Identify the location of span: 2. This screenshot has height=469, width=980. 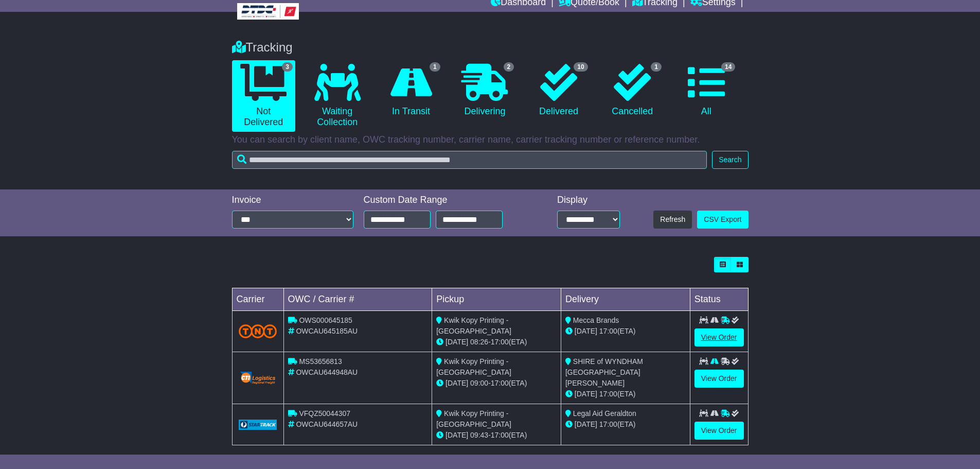
(508, 67).